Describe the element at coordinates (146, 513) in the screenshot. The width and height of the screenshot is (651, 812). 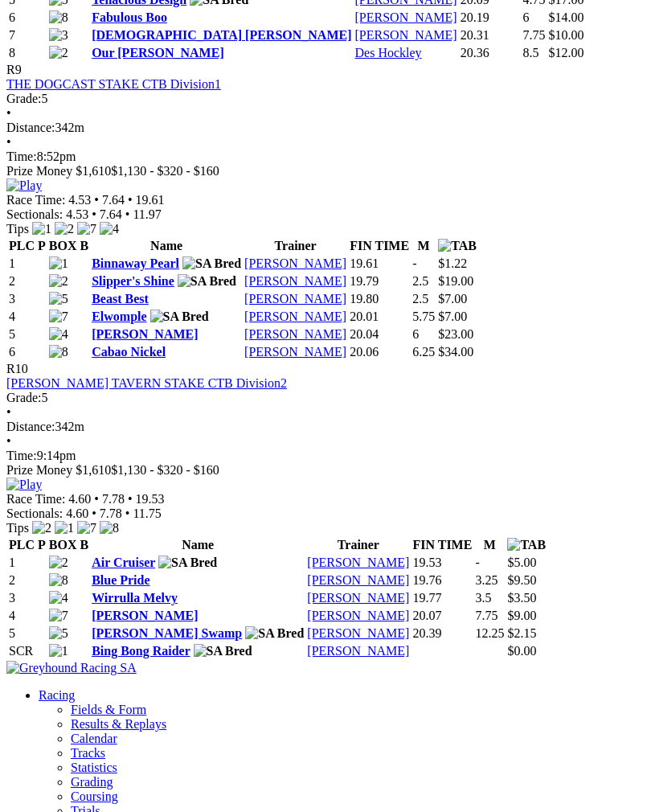
I see `span: 11.75` at that location.